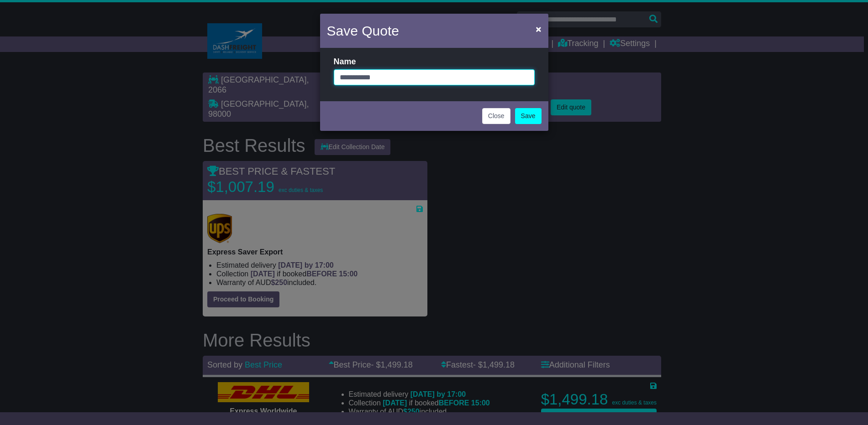 The image size is (868, 425). Describe the element at coordinates (362, 31) in the screenshot. I see `h4: Save Quote` at that location.